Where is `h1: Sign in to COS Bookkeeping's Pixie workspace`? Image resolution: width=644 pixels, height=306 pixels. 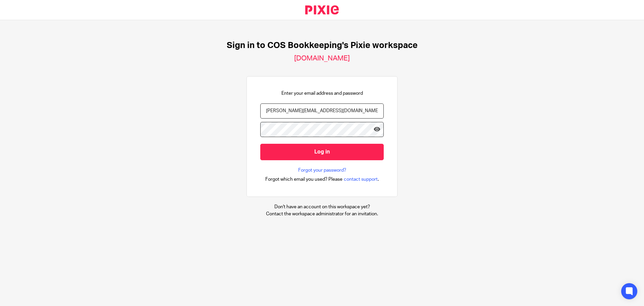 h1: Sign in to COS Bookkeeping's Pixie workspace is located at coordinates (322, 46).